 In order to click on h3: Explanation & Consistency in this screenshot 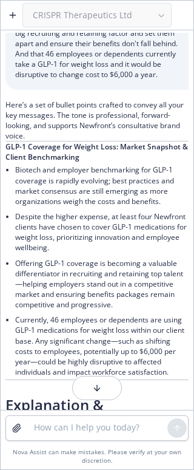, I will do `click(97, 415)`.